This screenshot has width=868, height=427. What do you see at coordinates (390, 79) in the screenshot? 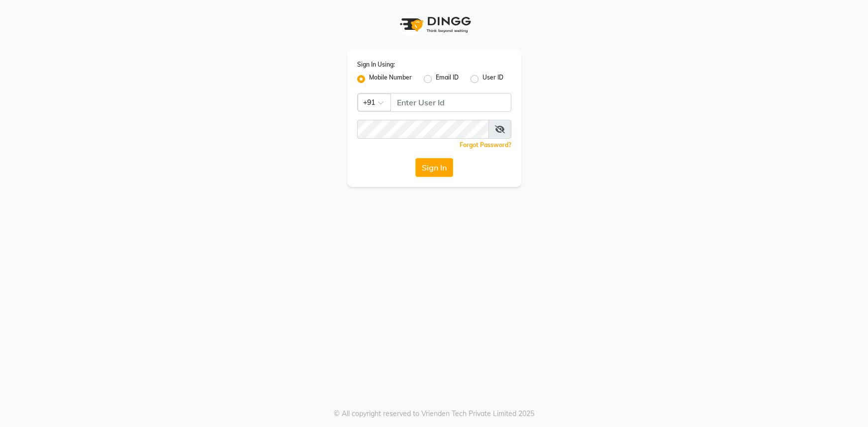
I see `label: Mobile Number` at bounding box center [390, 79].